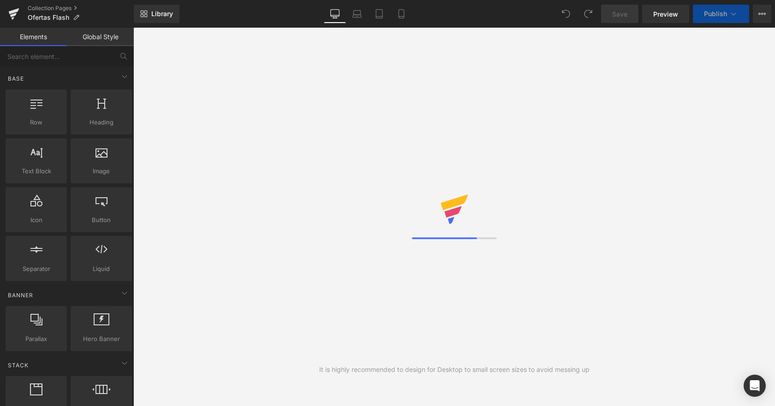  What do you see at coordinates (101, 171) in the screenshot?
I see `span: Image` at bounding box center [101, 171].